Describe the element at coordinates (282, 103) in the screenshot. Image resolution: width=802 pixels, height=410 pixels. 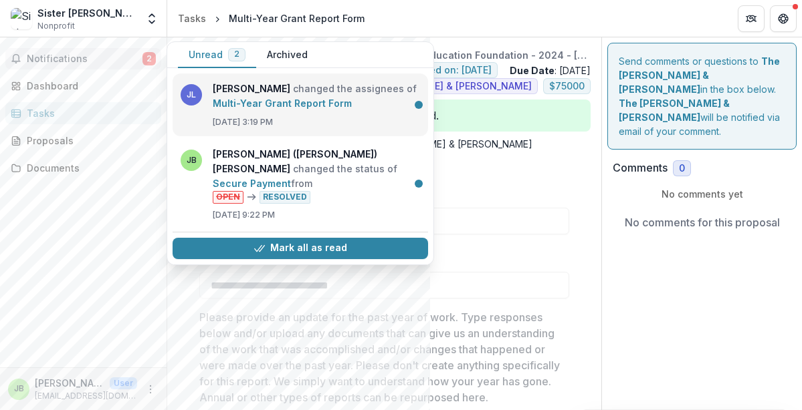
I see `a: Multi-Year Grant Report Form` at that location.